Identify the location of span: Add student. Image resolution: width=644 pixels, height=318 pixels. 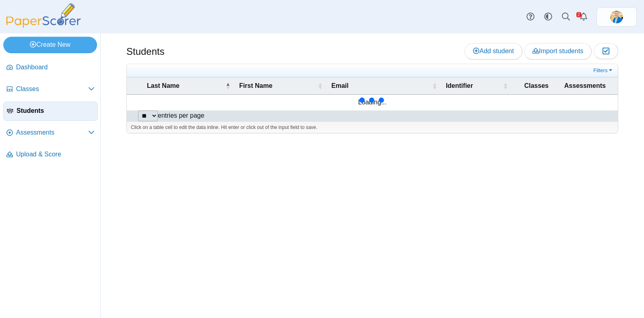
(493, 51).